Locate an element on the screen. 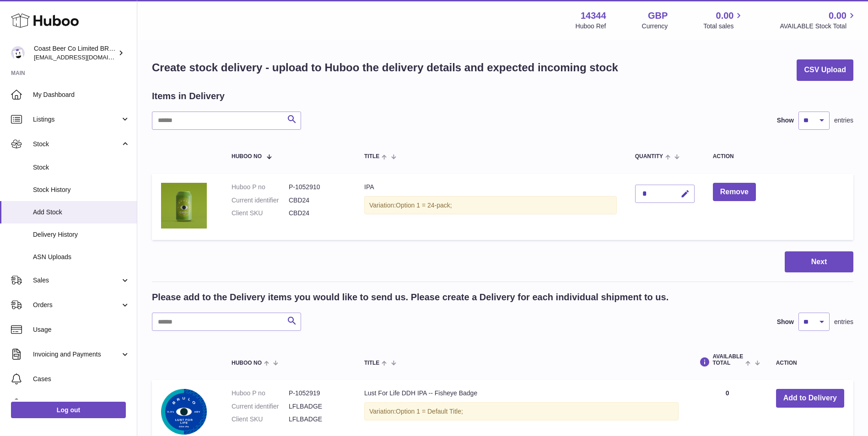 Image resolution: width=868 pixels, height=436 pixels. a: 0.00 AVAILABLE Stock Total is located at coordinates (818, 20).